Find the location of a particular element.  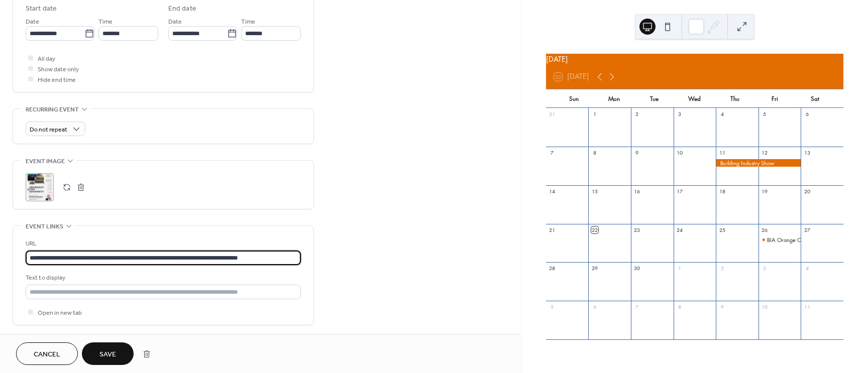

span: Event links is located at coordinates (44, 227).